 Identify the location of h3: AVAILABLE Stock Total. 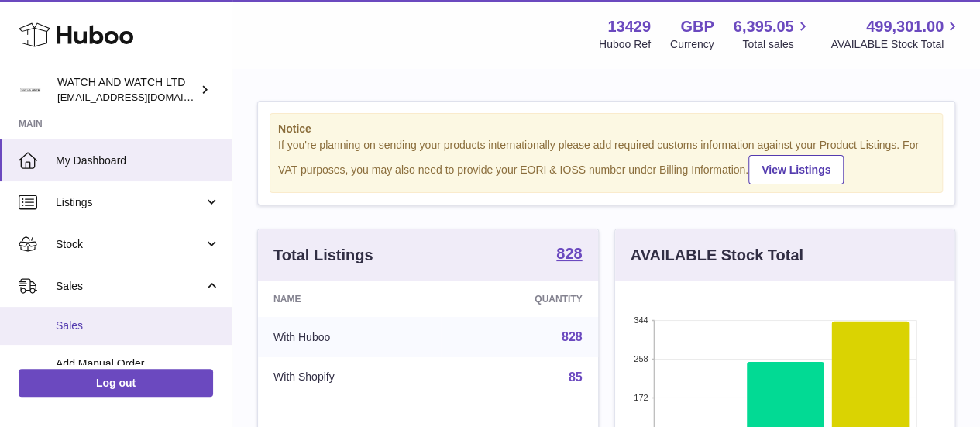
(717, 255).